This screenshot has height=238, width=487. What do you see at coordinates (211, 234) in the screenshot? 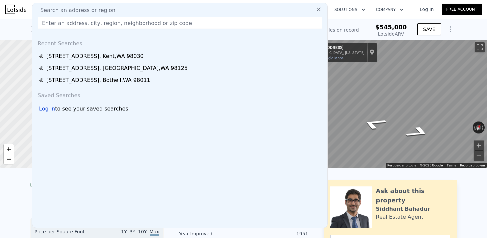
I see `div: Year Improved` at bounding box center [211, 234].